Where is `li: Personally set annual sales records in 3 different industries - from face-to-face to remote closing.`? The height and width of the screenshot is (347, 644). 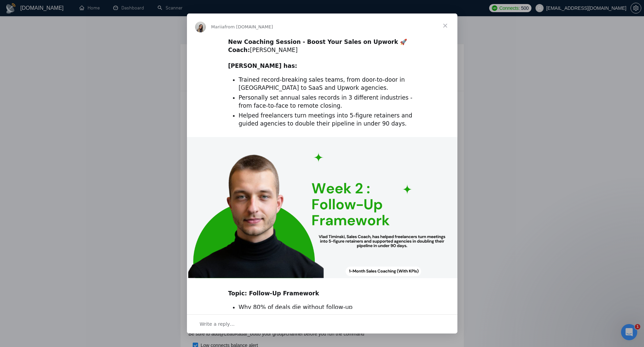 li: Personally set annual sales records in 3 different industries - from face-to-face to remote closing. is located at coordinates (327, 102).